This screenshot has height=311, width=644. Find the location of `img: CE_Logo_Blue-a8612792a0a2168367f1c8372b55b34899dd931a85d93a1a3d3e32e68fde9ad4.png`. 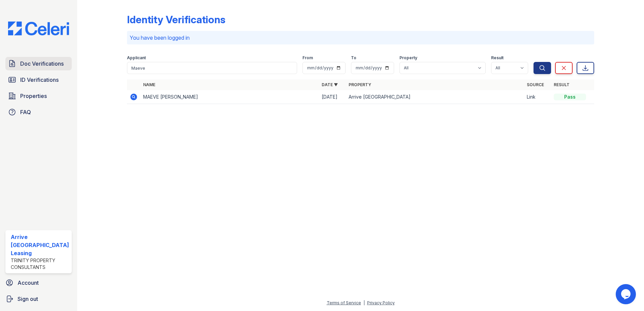

img: CE_Logo_Blue-a8612792a0a2168367f1c8372b55b34899dd931a85d93a1a3d3e32e68fde9ad4.png is located at coordinates (38, 28).